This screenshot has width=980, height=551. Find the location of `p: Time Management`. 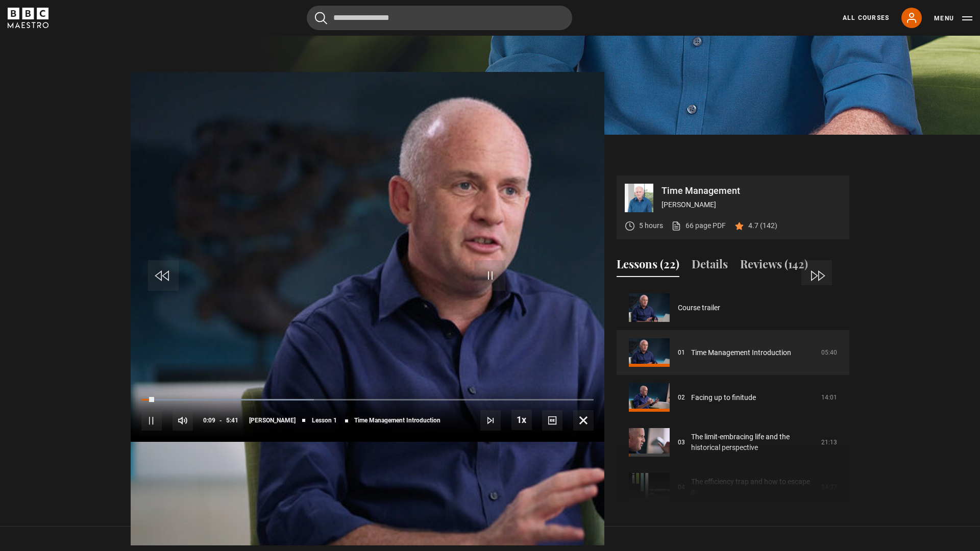

p: Time Management is located at coordinates (751, 191).